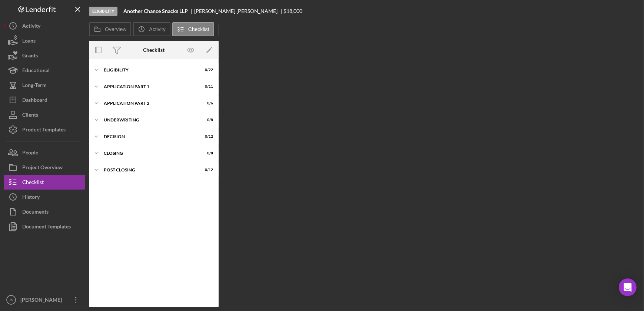  I want to click on div: Open Intercom Messenger, so click(628, 287).